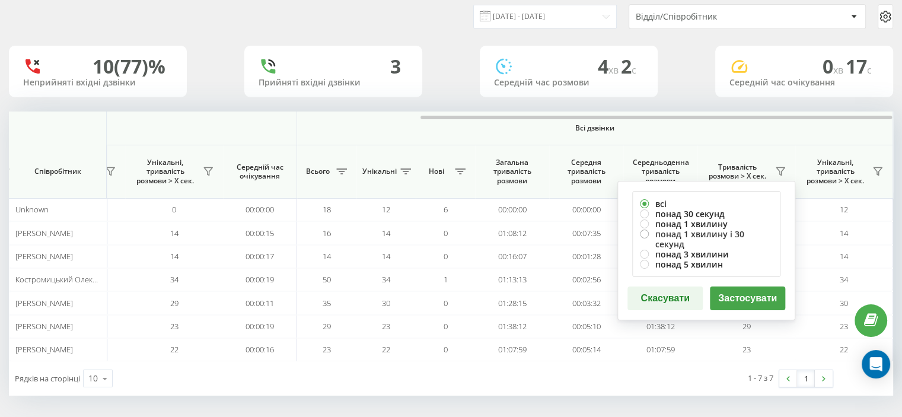 This screenshot has height=417, width=902. I want to click on div: Середній час розмови, so click(569, 82).